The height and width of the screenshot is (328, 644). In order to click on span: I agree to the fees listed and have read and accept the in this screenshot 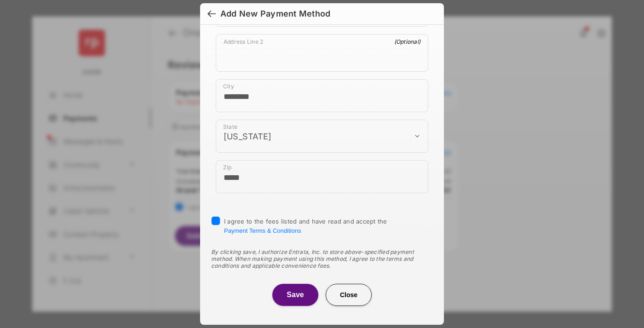, I will do `click(306, 226)`.